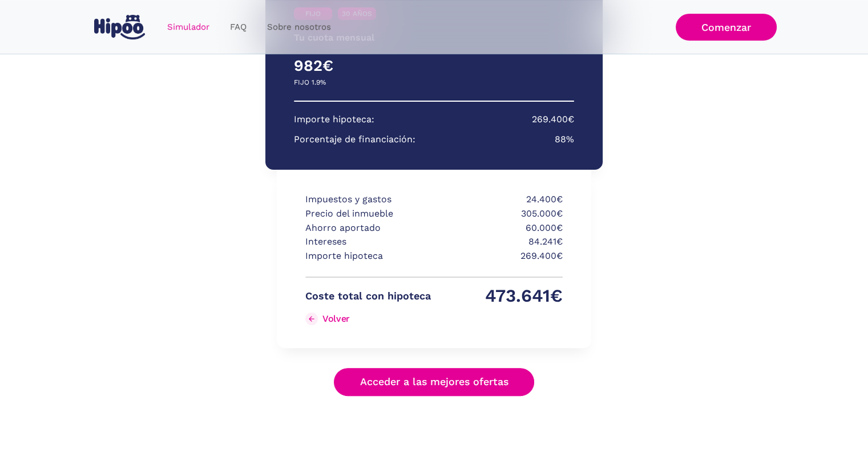  I want to click on a: home, so click(120, 27).